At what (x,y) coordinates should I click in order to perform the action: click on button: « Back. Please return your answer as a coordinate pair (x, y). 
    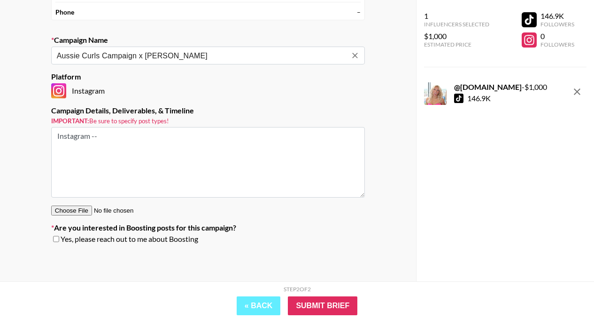
    Looking at the image, I should click on (259, 305).